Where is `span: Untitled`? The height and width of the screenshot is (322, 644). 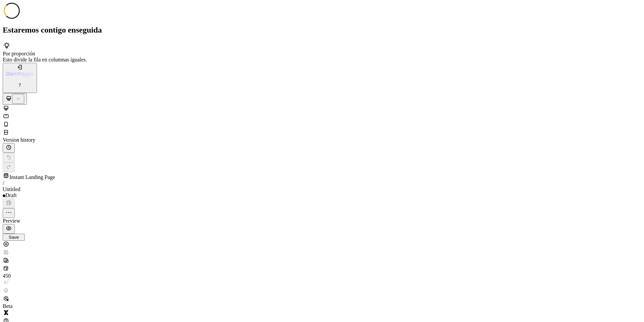 span: Untitled is located at coordinates (11, 189).